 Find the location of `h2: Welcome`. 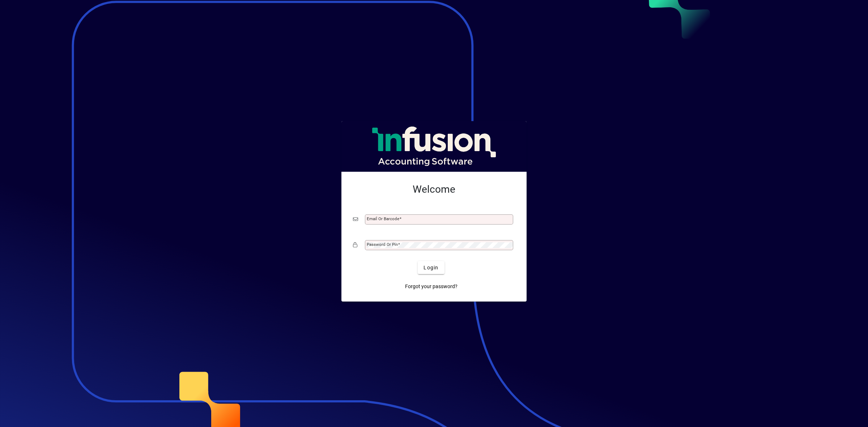

h2: Welcome is located at coordinates (434, 189).